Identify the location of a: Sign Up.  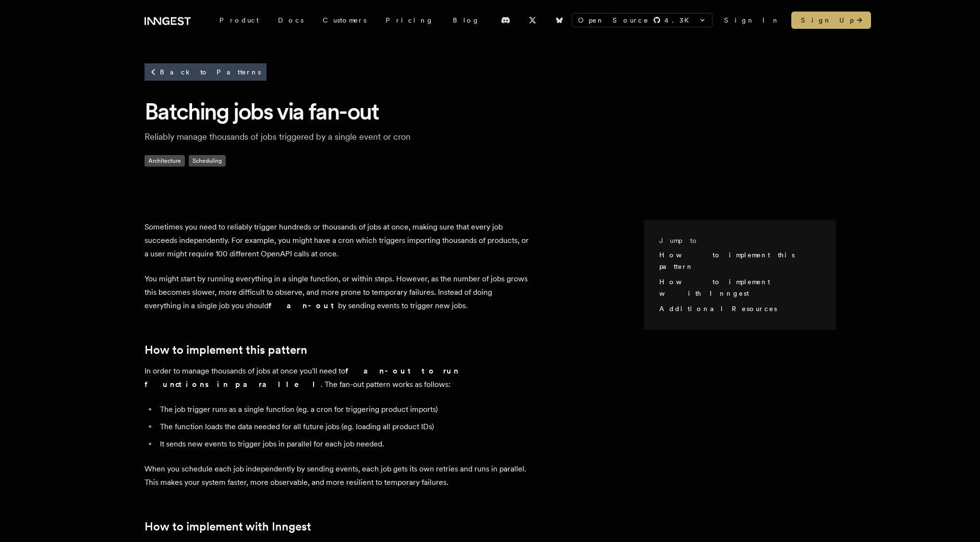
(831, 20).